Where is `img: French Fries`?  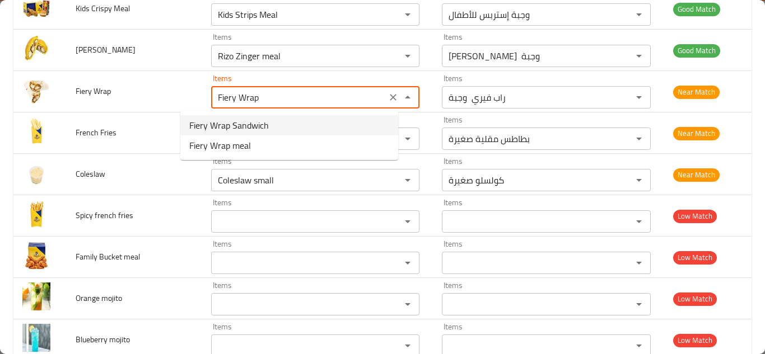 img: French Fries is located at coordinates (36, 131).